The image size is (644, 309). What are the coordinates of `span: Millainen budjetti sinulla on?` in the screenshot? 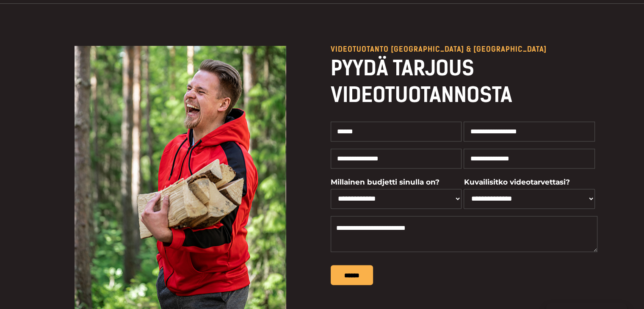 It's located at (385, 182).